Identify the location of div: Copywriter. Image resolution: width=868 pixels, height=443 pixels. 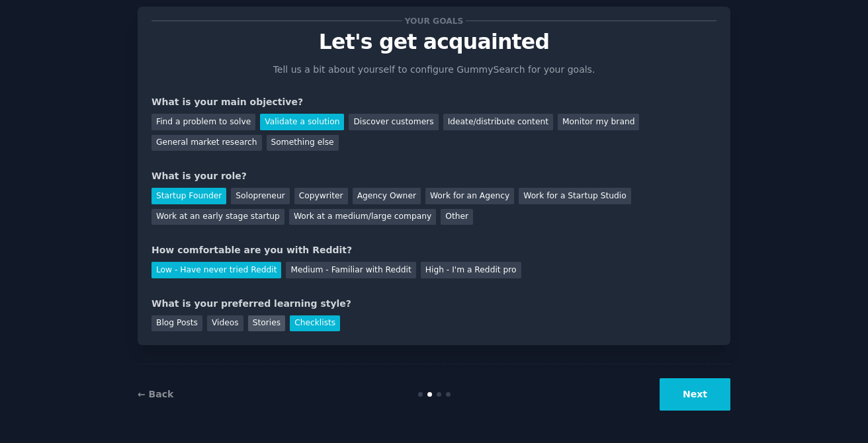
(321, 196).